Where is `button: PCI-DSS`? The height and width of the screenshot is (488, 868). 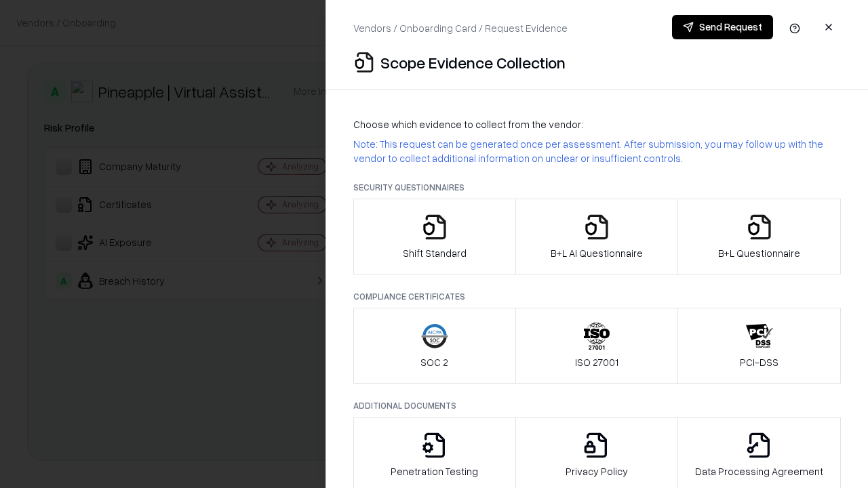 button: PCI-DSS is located at coordinates (758, 346).